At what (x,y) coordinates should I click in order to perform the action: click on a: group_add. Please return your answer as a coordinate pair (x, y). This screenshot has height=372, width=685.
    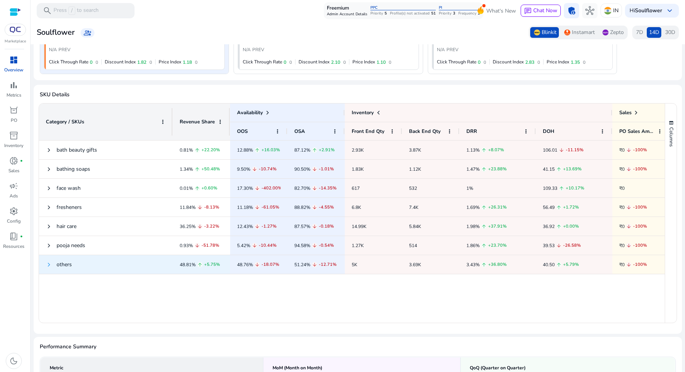
    Looking at the image, I should click on (88, 33).